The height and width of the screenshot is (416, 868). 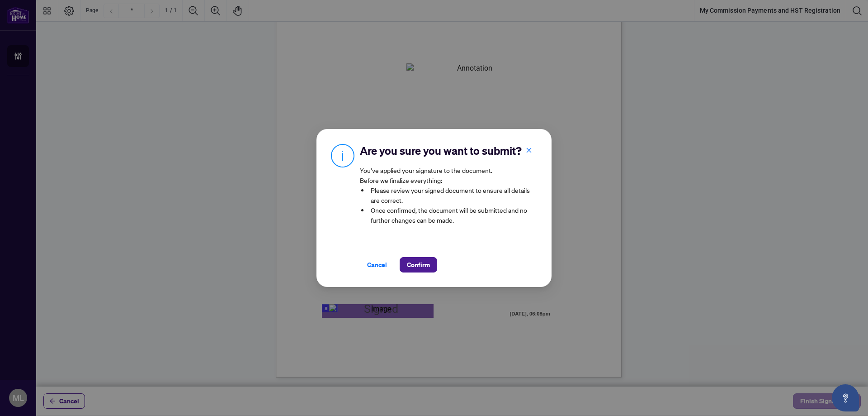 I want to click on article: You’ve applied your signature to the document. Before we finalize everything:, so click(x=448, y=198).